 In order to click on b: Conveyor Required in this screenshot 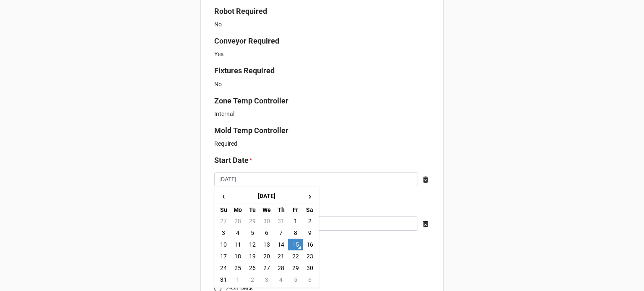, I will do `click(246, 41)`.